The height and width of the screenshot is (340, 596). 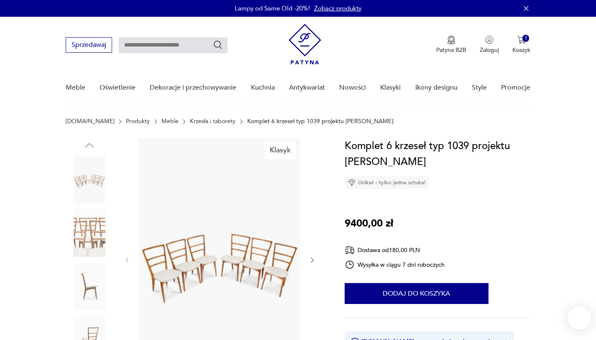 What do you see at coordinates (89, 46) in the screenshot?
I see `a: Sprzedawaj` at bounding box center [89, 46].